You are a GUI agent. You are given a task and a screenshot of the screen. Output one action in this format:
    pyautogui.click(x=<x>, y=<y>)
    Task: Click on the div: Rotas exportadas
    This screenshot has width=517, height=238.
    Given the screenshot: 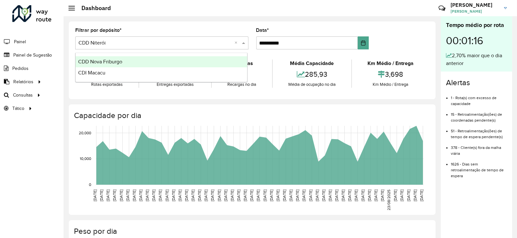 What is the action you would take?
    pyautogui.click(x=107, y=84)
    